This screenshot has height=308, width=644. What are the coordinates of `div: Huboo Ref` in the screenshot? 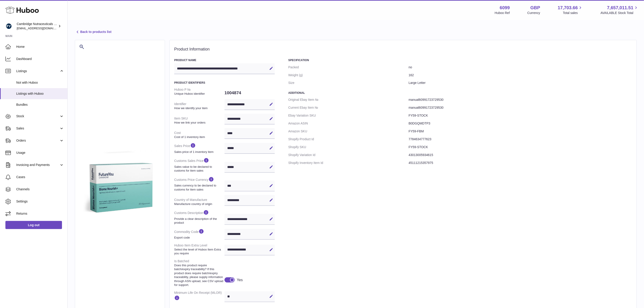 It's located at (503, 13).